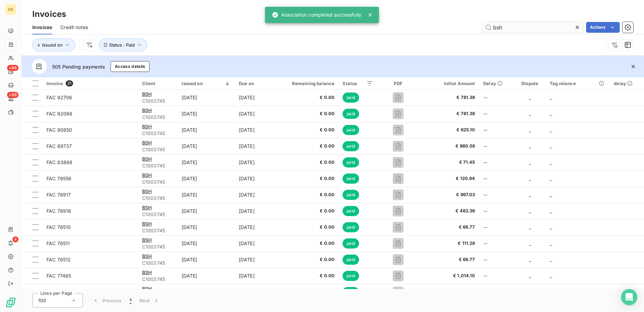 Image resolution: width=644 pixels, height=312 pixels. Describe the element at coordinates (107, 300) in the screenshot. I see `button: Previous` at that location.